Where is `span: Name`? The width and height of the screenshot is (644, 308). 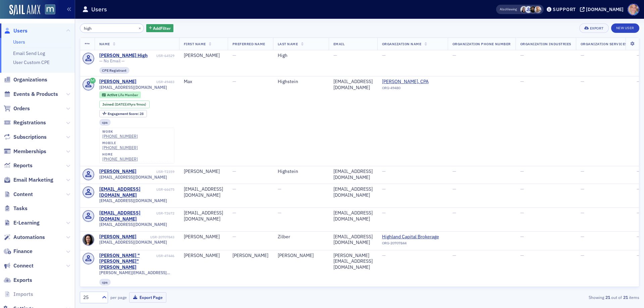 span: Name is located at coordinates (105, 44).